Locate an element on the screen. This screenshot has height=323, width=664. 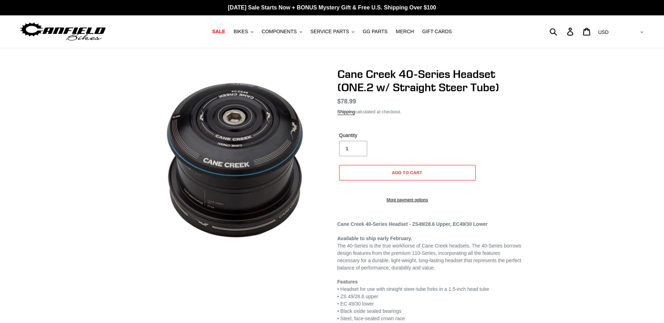
span: GIFT CARDS is located at coordinates (437, 31).